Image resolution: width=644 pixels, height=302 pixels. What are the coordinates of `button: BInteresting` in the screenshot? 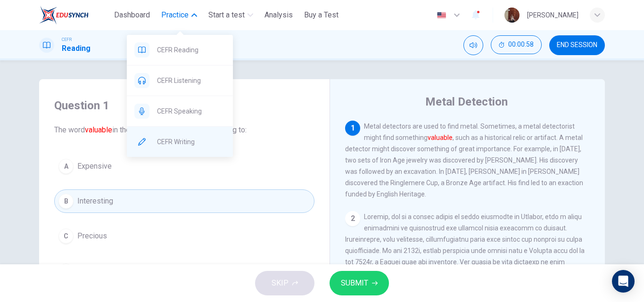 It's located at (185, 201).